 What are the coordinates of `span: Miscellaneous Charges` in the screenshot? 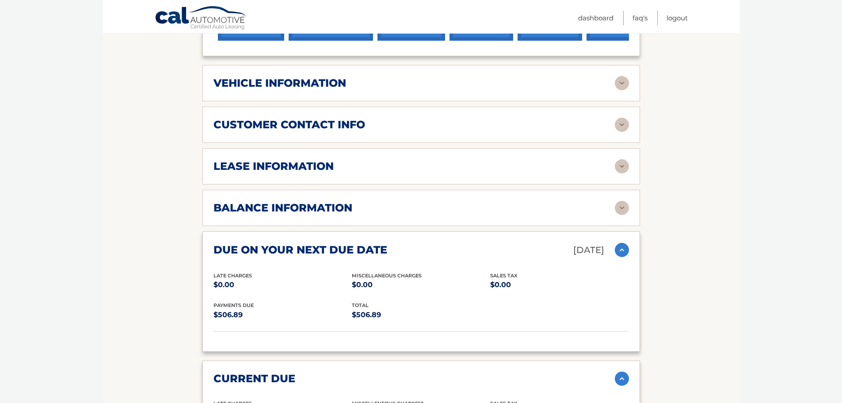 It's located at (387, 275).